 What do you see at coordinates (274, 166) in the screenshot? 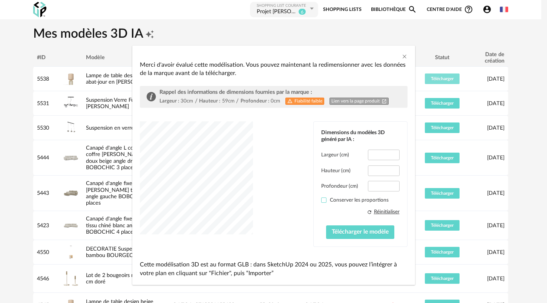
I see `div: dialog` at bounding box center [274, 166].